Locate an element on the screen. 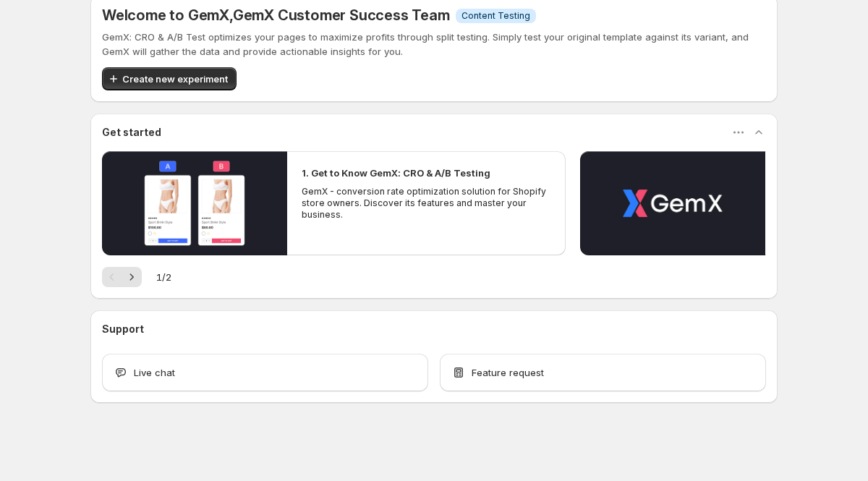 The image size is (868, 481). span: Feature request is located at coordinates (508, 372).